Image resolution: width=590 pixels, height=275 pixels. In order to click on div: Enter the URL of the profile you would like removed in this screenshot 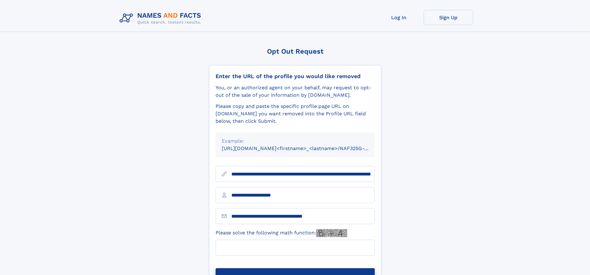, I will do `click(295, 76)`.